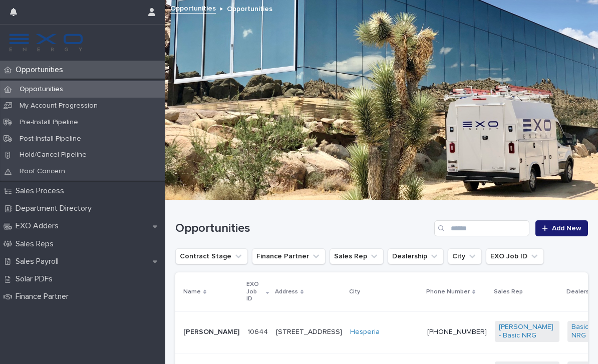 This screenshot has width=598, height=364. I want to click on button: Finance Partner, so click(288, 256).